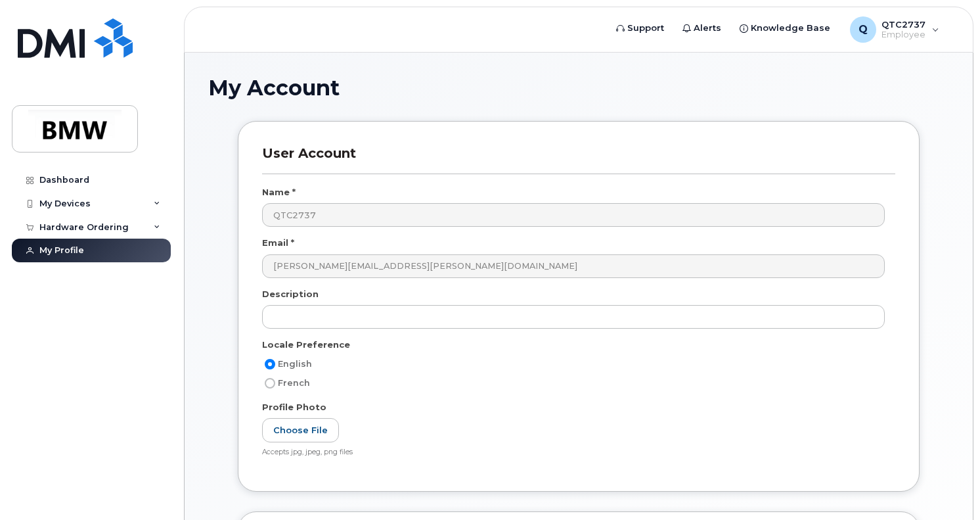  I want to click on label: Description, so click(290, 294).